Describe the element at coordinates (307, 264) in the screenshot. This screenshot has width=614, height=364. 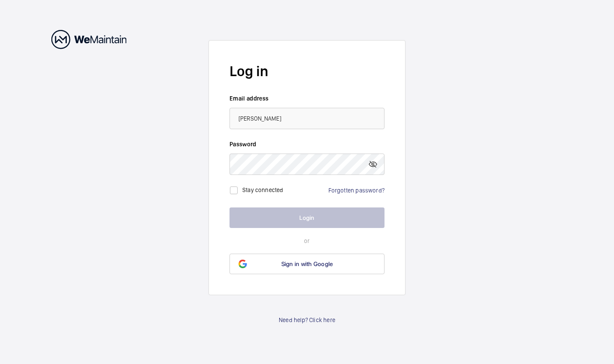
I see `span: Sign in with Google` at that location.